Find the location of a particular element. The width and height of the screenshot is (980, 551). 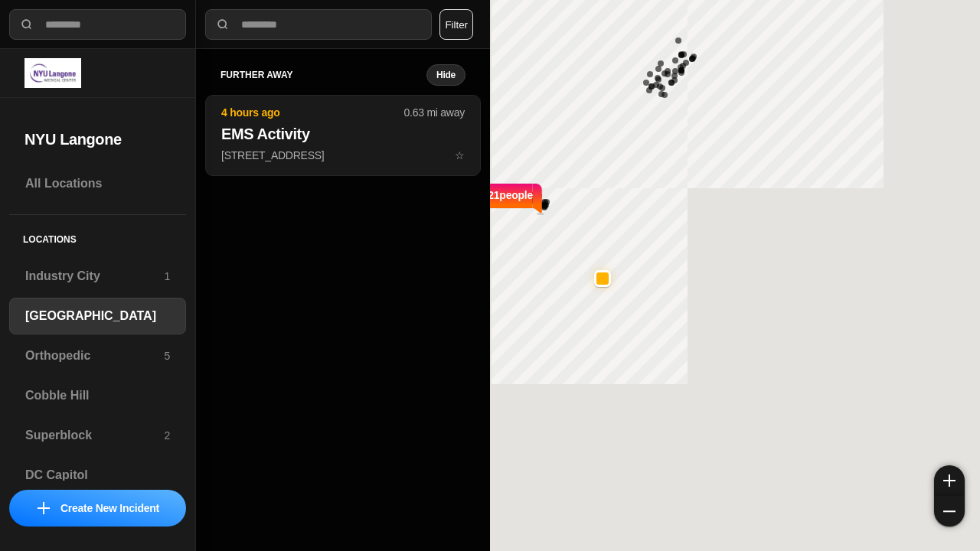

img: zoom-in is located at coordinates (949, 481).